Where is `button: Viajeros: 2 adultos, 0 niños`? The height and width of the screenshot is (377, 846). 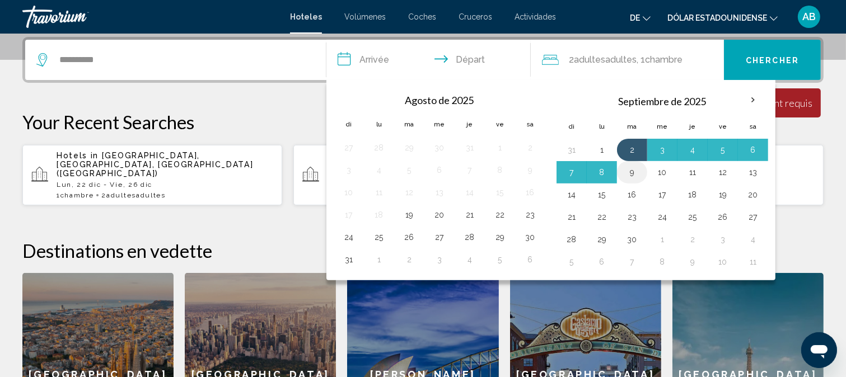 button: Viajeros: 2 adultos, 0 niños is located at coordinates (627, 60).